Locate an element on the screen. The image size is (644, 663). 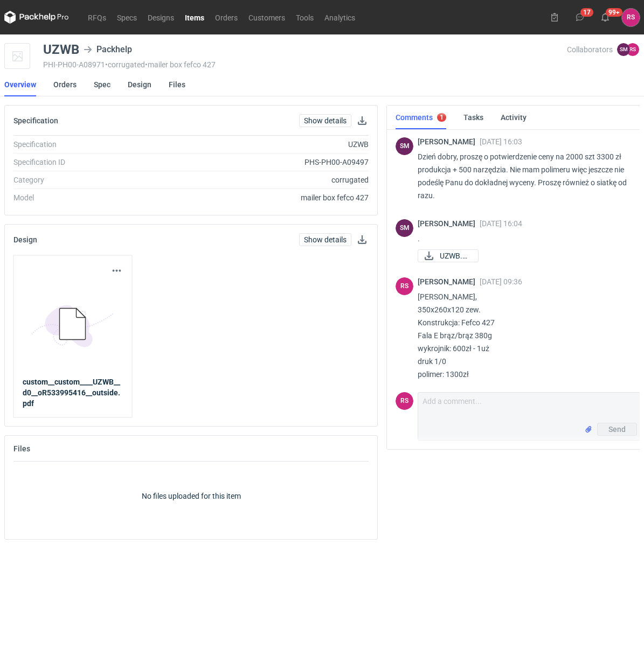
div: Packhelp is located at coordinates (108, 50).